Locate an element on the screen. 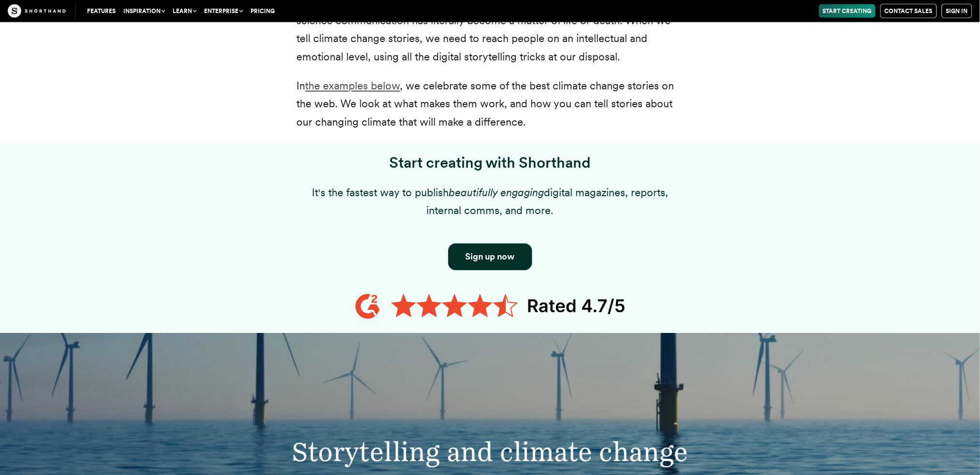  h3: Storytelling and climate change is located at coordinates (490, 452).